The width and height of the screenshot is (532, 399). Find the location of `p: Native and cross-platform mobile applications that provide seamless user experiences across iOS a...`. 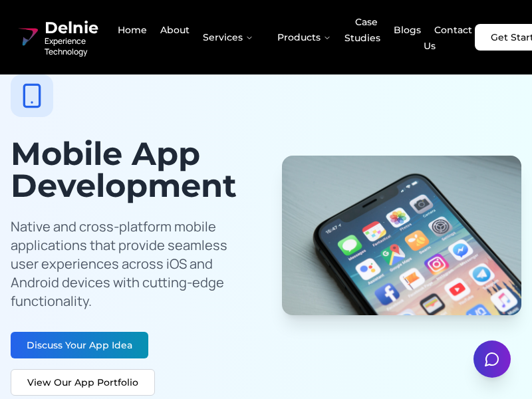

p: Native and cross-platform mobile applications that provide seamless user experiences across iOS a... is located at coordinates (130, 264).